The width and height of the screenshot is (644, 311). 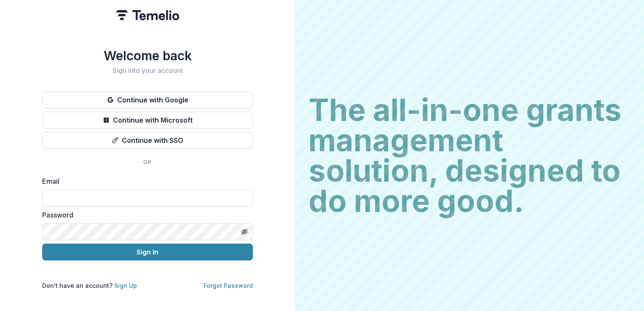 I want to click on button: Toggle password visibility, so click(x=244, y=232).